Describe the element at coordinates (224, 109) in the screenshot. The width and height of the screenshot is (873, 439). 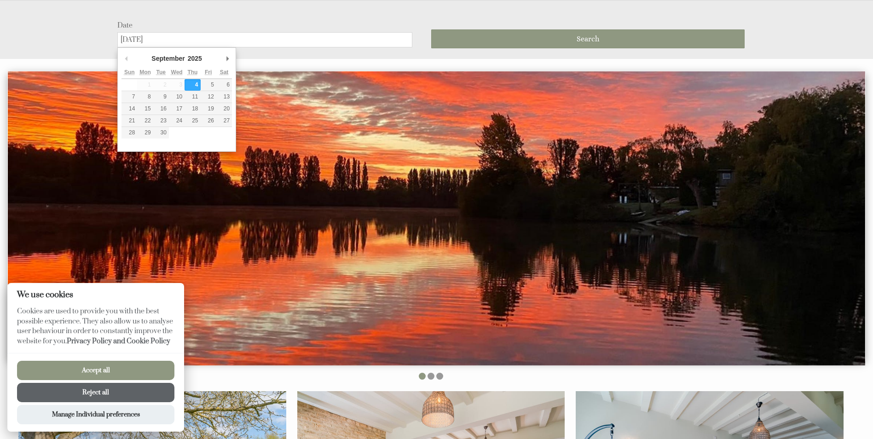
I see `button: 20` at that location.